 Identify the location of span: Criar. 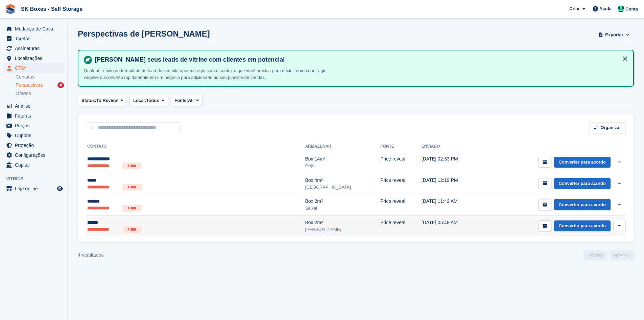
(575, 9).